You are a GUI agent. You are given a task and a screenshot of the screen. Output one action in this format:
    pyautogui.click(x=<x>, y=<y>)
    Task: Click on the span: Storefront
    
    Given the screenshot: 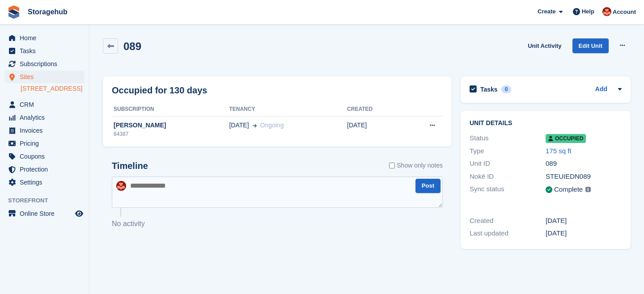 What is the action you would take?
    pyautogui.click(x=48, y=200)
    